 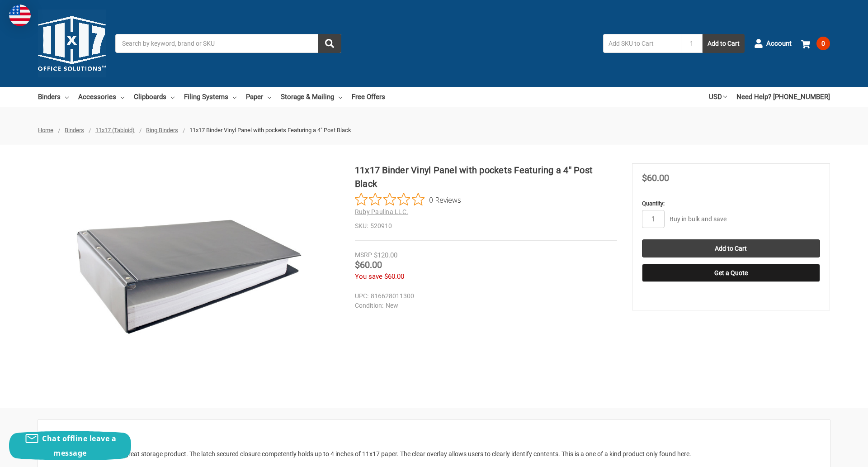 What do you see at coordinates (724, 43) in the screenshot?
I see `button: Add to Cart` at bounding box center [724, 43].